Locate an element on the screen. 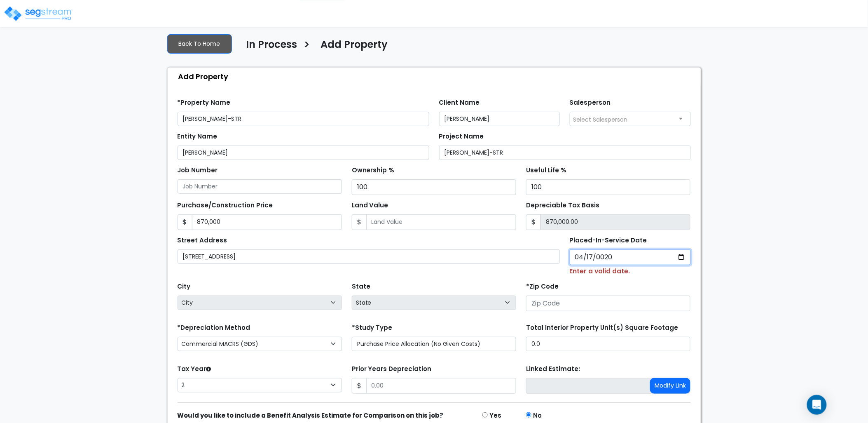 This screenshot has width=868, height=423. label: Street Address is located at coordinates (202, 240).